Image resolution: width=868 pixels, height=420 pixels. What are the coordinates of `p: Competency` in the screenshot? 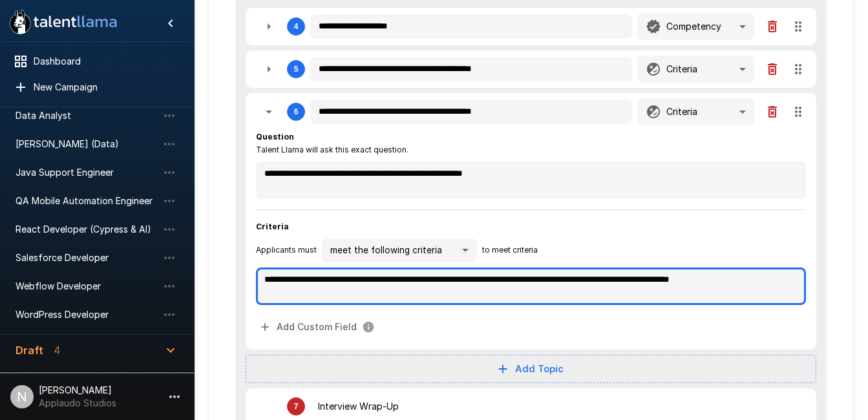 It's located at (693, 26).